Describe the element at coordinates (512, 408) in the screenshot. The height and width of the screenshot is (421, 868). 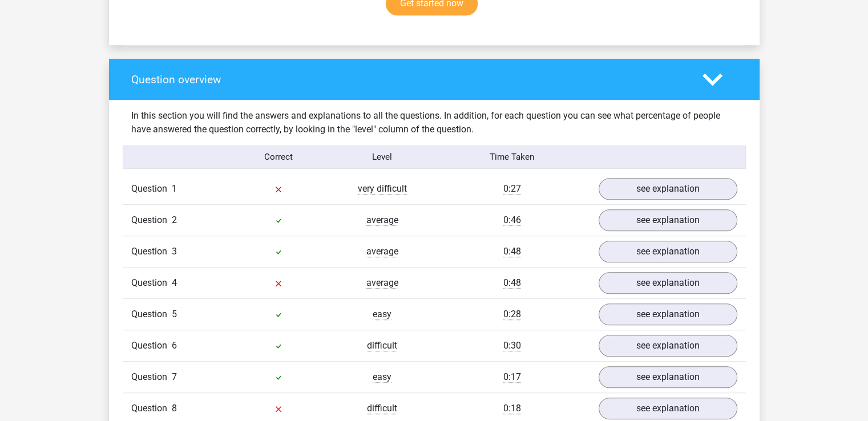
I see `span: 0:18` at that location.